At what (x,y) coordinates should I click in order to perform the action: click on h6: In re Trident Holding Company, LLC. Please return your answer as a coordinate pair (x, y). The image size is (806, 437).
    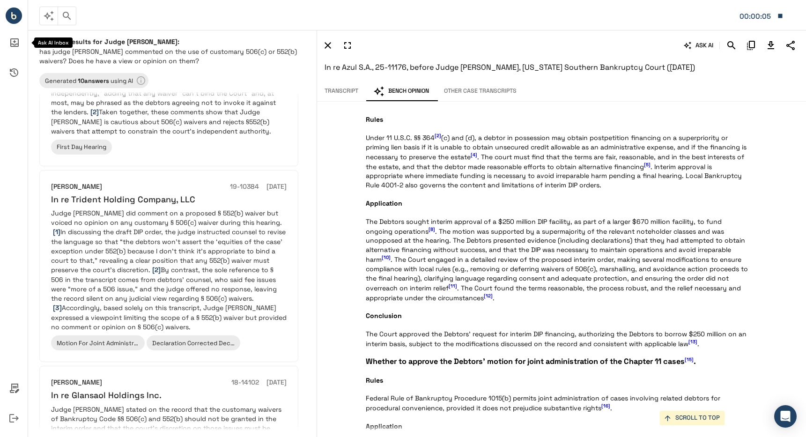
    Looking at the image, I should click on (169, 199).